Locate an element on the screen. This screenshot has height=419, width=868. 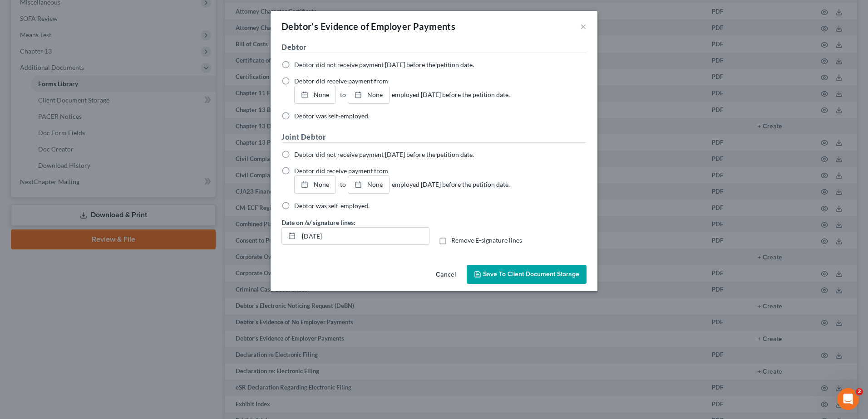
label: Date on /s/ signature lines: is located at coordinates (318, 222).